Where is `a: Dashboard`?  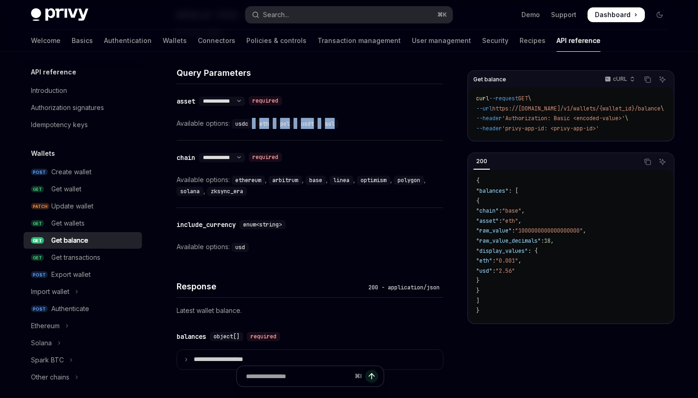 a: Dashboard is located at coordinates (616, 15).